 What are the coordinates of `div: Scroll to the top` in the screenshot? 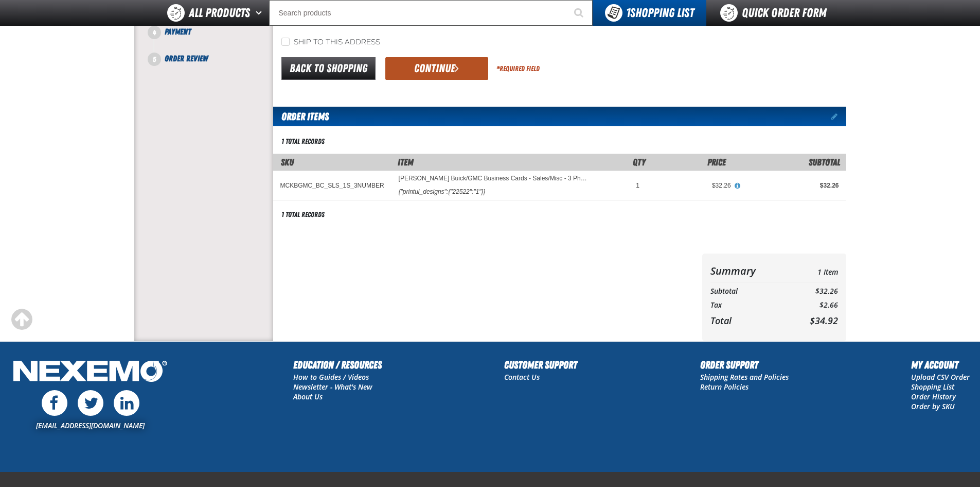 It's located at (21, 320).